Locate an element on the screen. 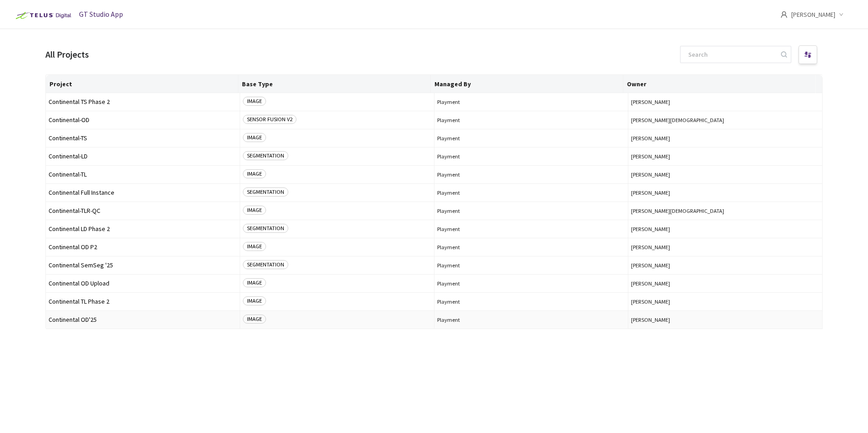 The height and width of the screenshot is (433, 868). span: Continental-TLR-QC is located at coordinates (143, 210).